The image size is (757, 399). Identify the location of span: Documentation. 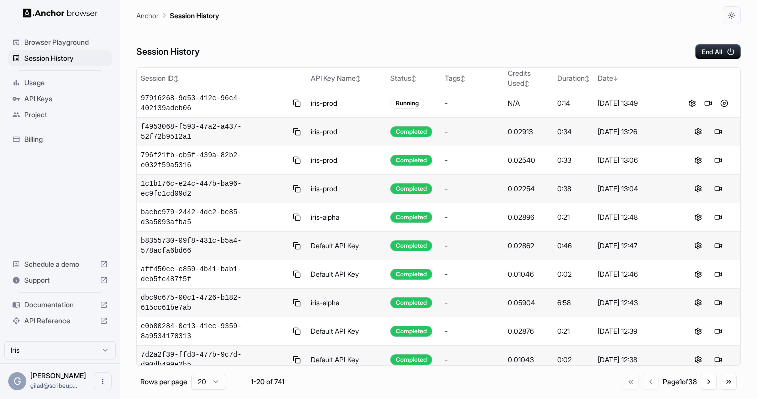
(60, 305).